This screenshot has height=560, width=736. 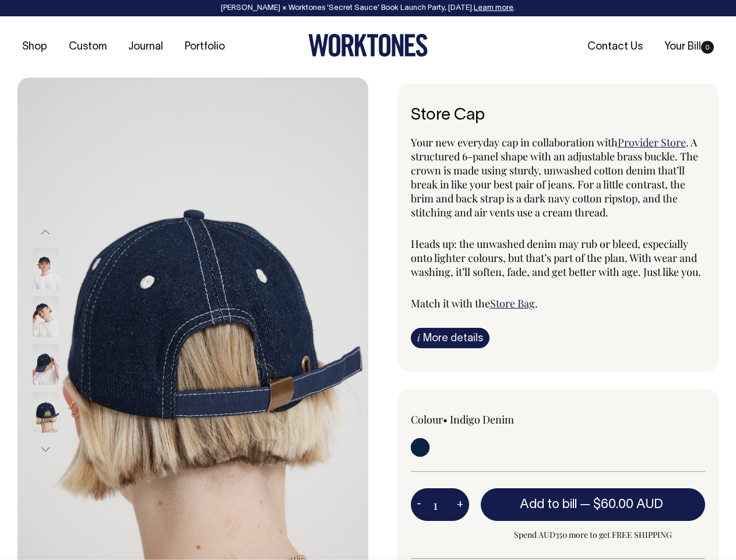 What do you see at coordinates (708, 47) in the screenshot?
I see `span: 0` at bounding box center [708, 47].